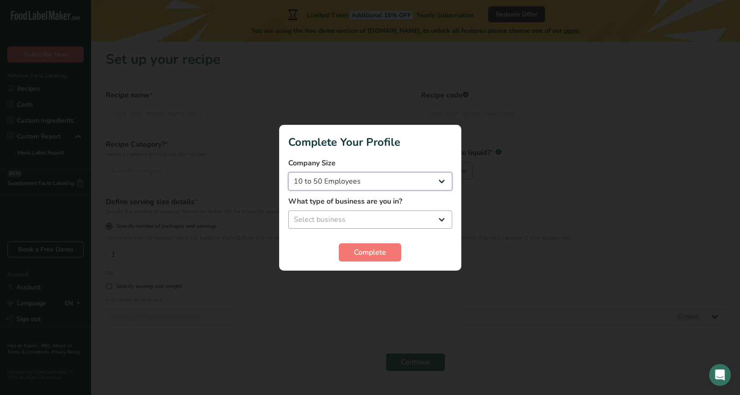 The image size is (740, 395). Describe the element at coordinates (370, 252) in the screenshot. I see `button: Complete` at that location.